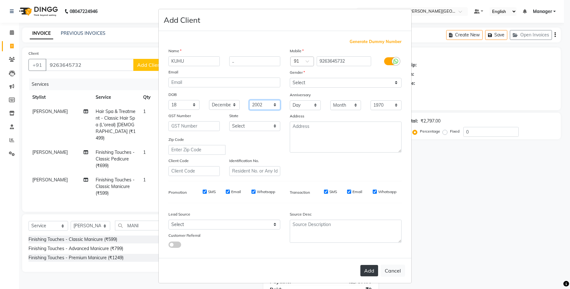 The image size is (570, 289). I want to click on input: Client Code, so click(194, 171).